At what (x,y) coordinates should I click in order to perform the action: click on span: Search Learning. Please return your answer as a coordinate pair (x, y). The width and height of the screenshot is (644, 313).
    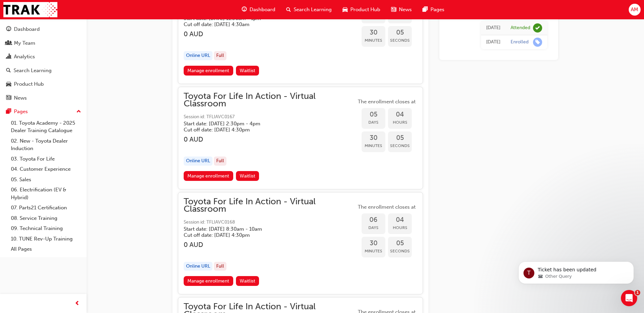
    Looking at the image, I should click on (313, 10).